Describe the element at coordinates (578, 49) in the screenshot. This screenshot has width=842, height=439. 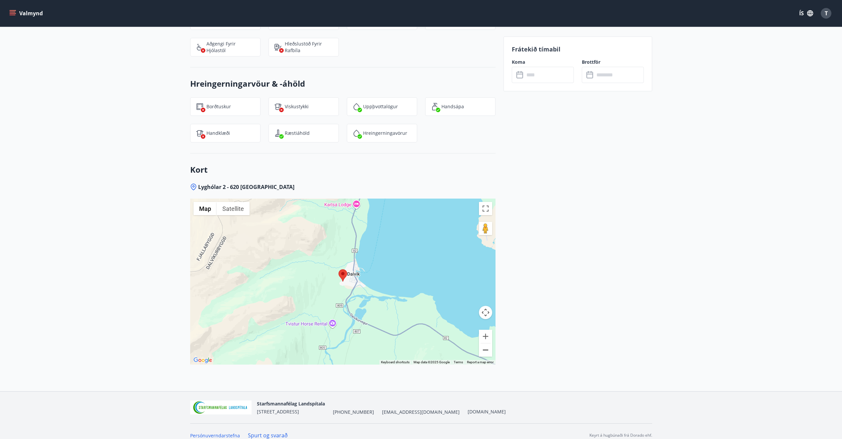
I see `p: Frátekið tímabil` at that location.